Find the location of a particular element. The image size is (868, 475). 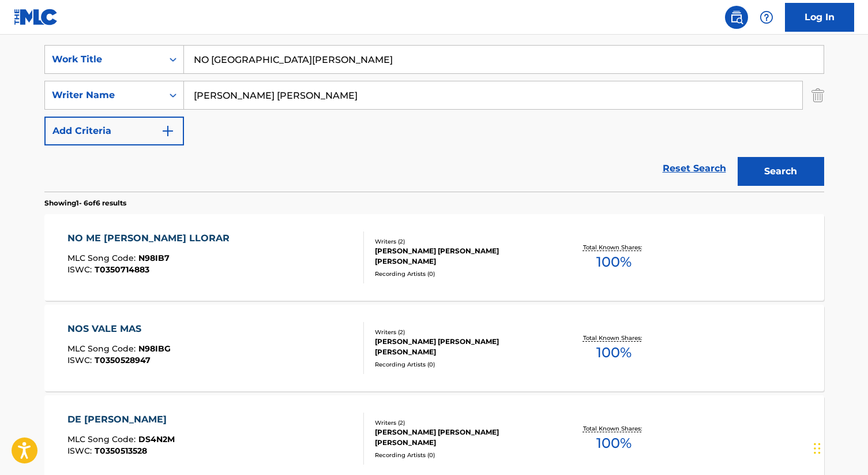

span: T0350714883 is located at coordinates (122, 270).